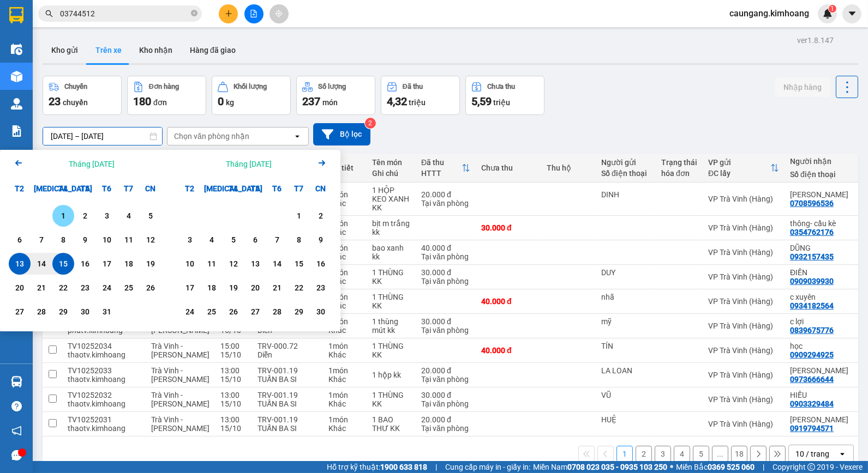  Describe the element at coordinates (107, 216) in the screenshot. I see `div: Choose Thứ Sáu, tháng 10 3 2025. It's available.` at that location.